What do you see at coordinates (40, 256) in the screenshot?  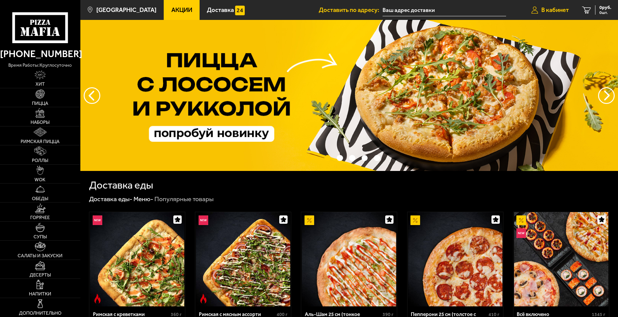 I see `span: Салаты и закуски` at bounding box center [40, 256].